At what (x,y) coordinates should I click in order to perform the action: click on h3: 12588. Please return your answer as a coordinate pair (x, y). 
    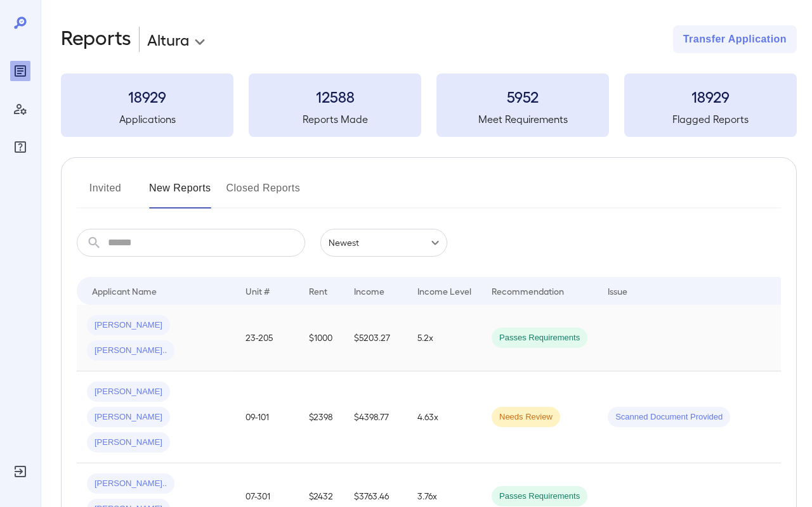
    Looking at the image, I should click on (335, 97).